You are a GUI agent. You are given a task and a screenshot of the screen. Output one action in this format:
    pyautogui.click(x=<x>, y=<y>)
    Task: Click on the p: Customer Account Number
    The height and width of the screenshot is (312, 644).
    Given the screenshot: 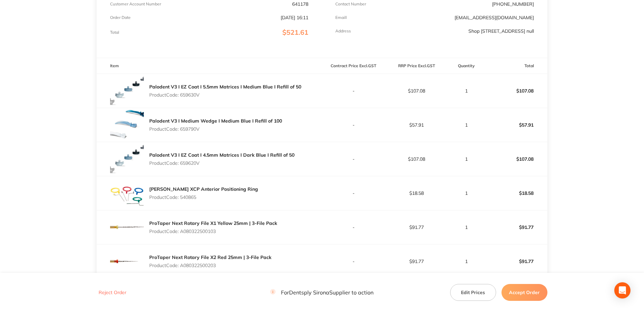 What is the action you would take?
    pyautogui.click(x=136, y=4)
    